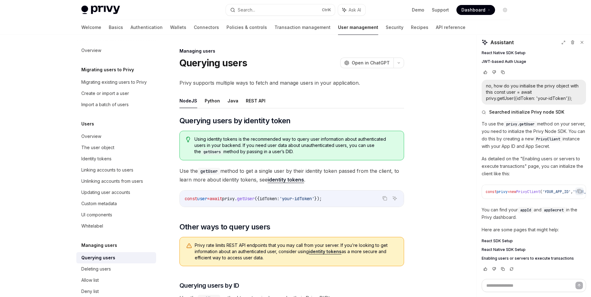 The image size is (591, 297). What do you see at coordinates (533, 112) in the screenshot?
I see `button: Searched initialize Privy node SDK` at bounding box center [533, 112].